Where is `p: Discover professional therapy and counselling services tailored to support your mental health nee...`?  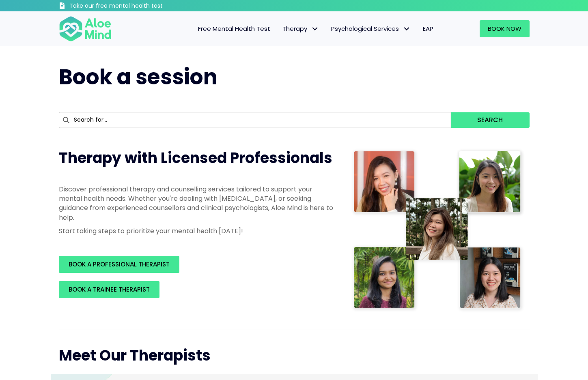
p: Discover professional therapy and counselling services tailored to support your mental health nee... is located at coordinates (197, 203).